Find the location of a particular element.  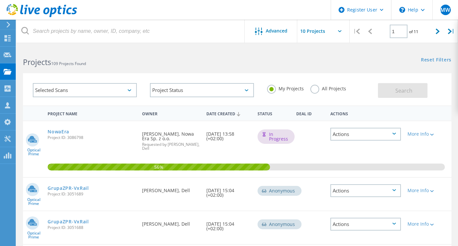

div: Date Created is located at coordinates (229, 113).